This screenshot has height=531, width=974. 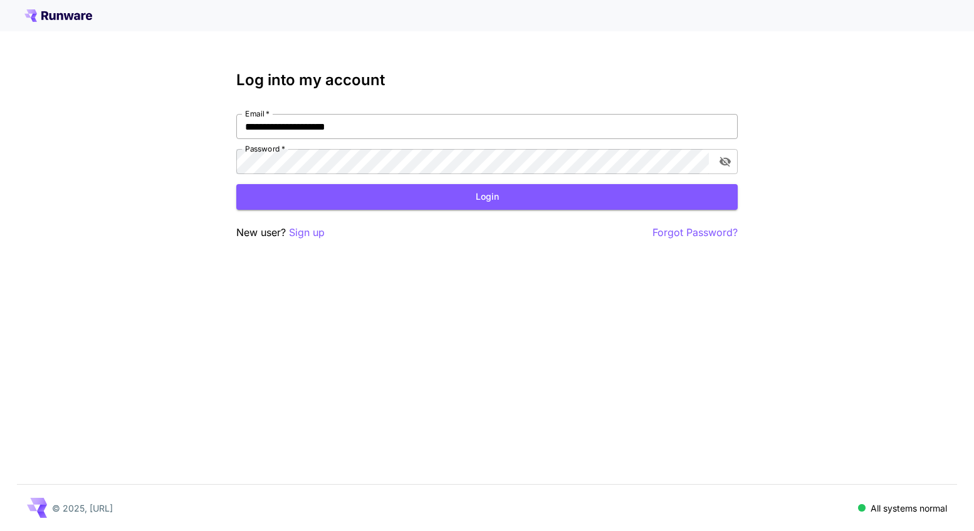 I want to click on p: Forgot Password?, so click(x=695, y=232).